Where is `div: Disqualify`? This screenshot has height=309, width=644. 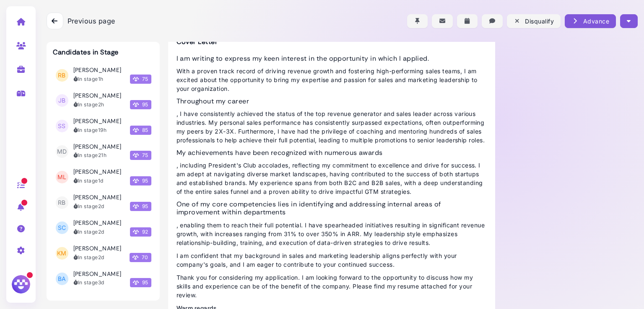 div: Disqualify is located at coordinates (534, 21).